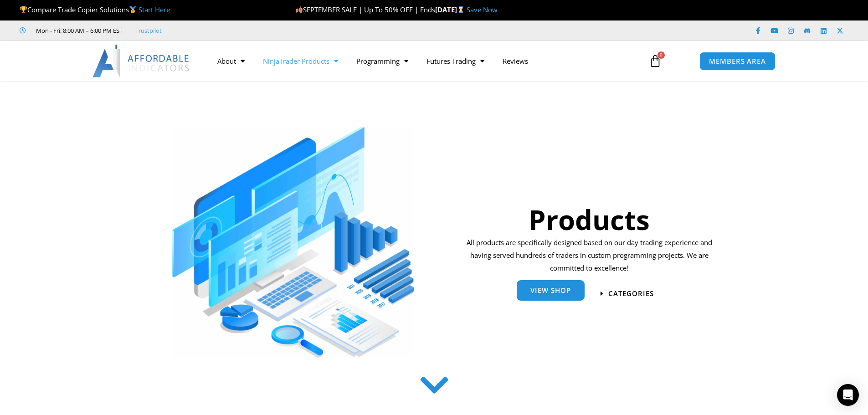 The height and width of the screenshot is (415, 868). Describe the element at coordinates (655, 61) in the screenshot. I see `a: 0` at that location.